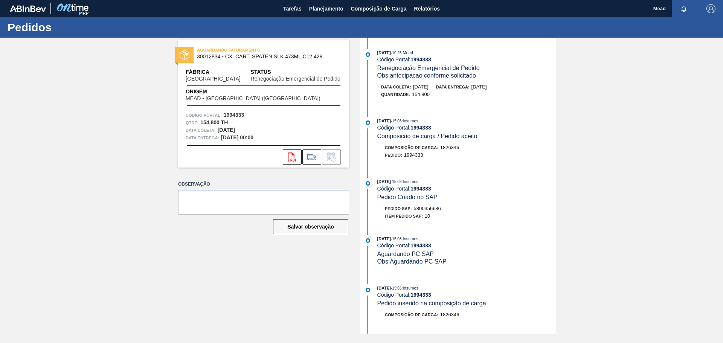 This screenshot has width=723, height=343. I want to click on span: Fábrica, so click(218, 72).